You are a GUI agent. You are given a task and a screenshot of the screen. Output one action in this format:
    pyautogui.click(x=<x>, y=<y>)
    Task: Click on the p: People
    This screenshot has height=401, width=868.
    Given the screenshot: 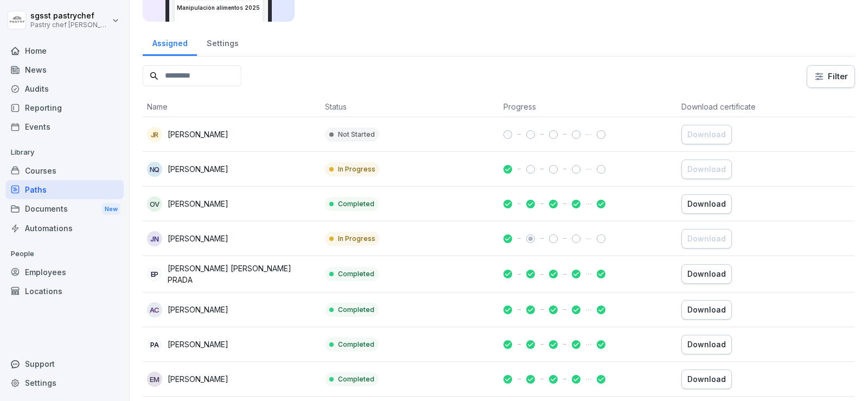 What is the action you would take?
    pyautogui.click(x=64, y=254)
    